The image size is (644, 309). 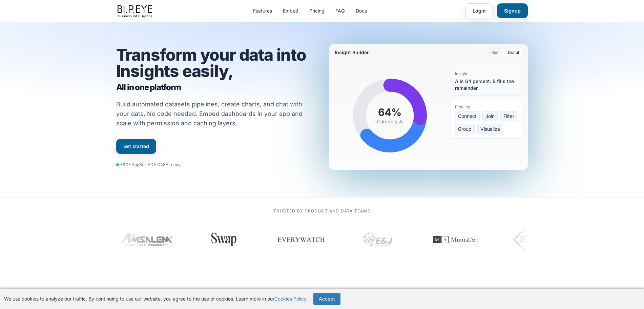 I want to click on div: Pipeline, so click(x=486, y=107).